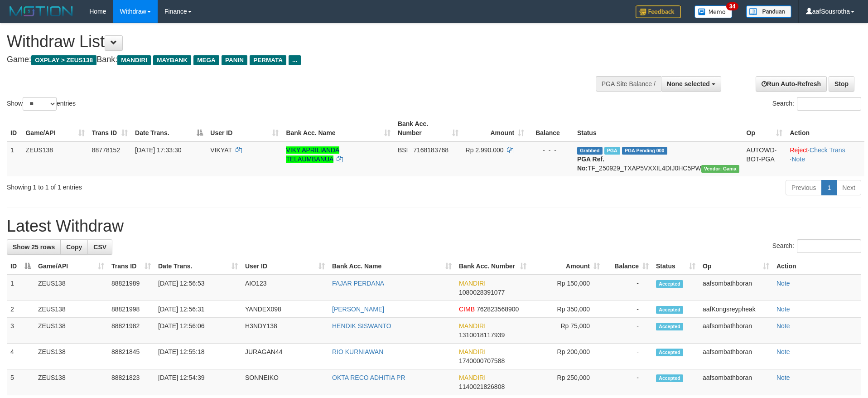 The image size is (868, 398). What do you see at coordinates (799, 150) in the screenshot?
I see `a: Reject` at bounding box center [799, 150].